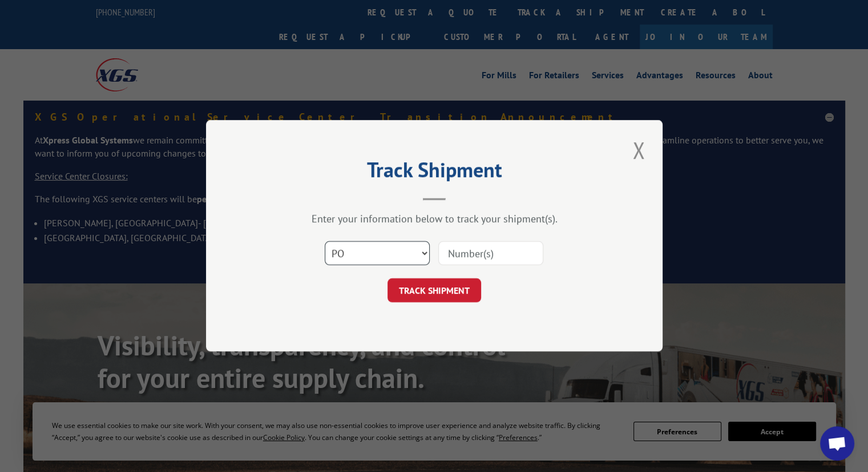 The width and height of the screenshot is (868, 472). I want to click on button: Close modal, so click(639, 150).